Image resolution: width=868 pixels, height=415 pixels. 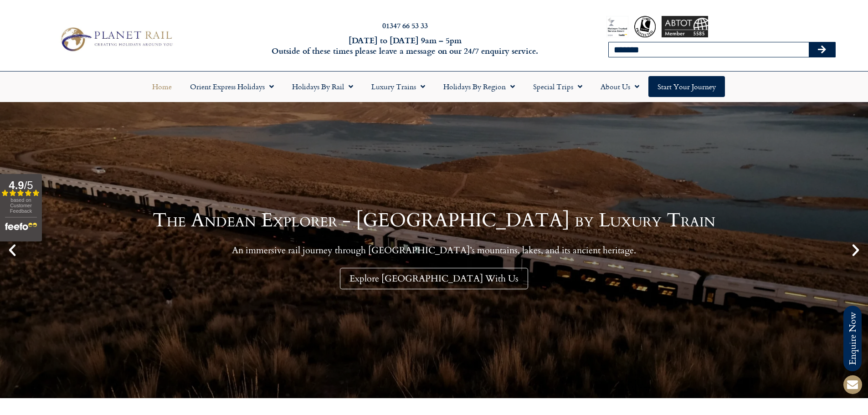 What do you see at coordinates (856, 250) in the screenshot?
I see `div: Next slide` at bounding box center [856, 250].